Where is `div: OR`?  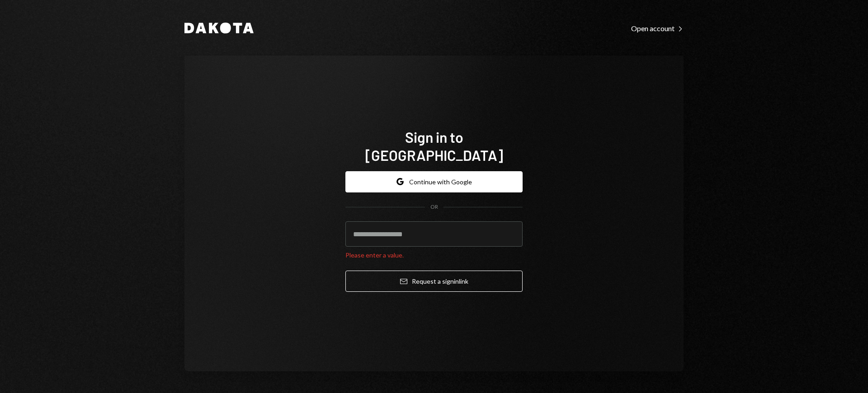
div: OR is located at coordinates (434, 207).